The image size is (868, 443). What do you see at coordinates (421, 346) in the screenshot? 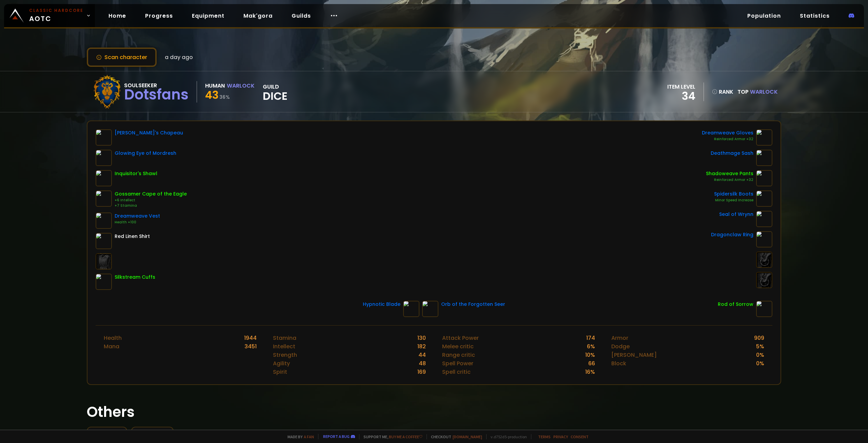
I see `div: 182` at bounding box center [421, 346].